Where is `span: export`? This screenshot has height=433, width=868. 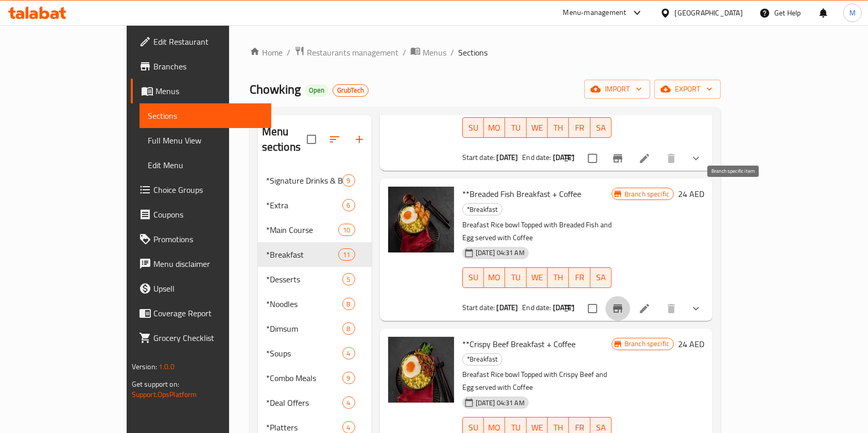
span: export is located at coordinates (687, 89).